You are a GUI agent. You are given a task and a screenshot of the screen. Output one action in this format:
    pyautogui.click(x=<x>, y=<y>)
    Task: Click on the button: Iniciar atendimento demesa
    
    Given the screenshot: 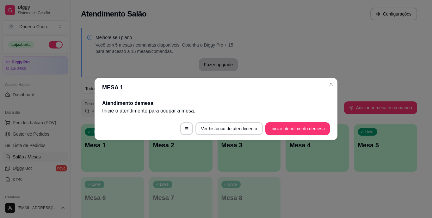 What is the action you would take?
    pyautogui.click(x=298, y=128)
    